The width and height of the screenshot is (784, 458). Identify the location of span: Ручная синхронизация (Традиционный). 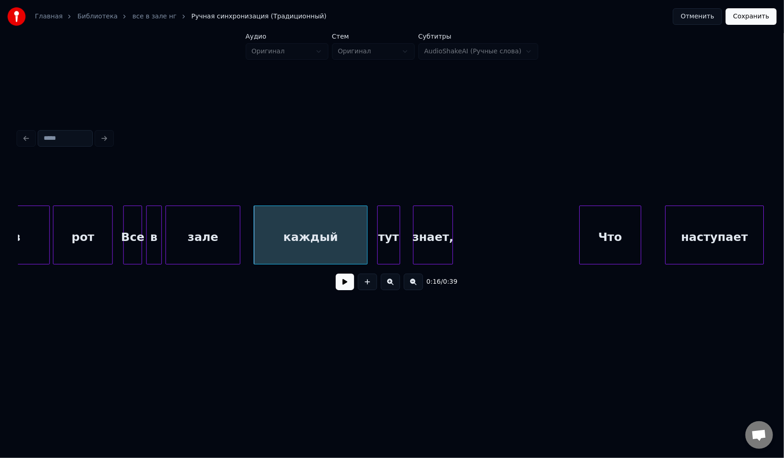
(259, 17).